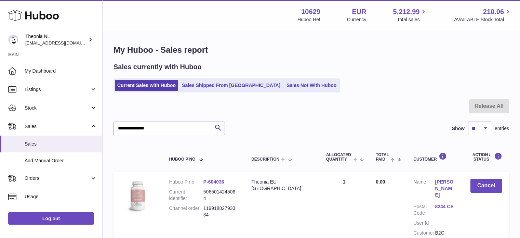 This screenshot has width=520, height=238. Describe the element at coordinates (137, 196) in the screenshot. I see `img: 106291725893222.jpg` at that location.